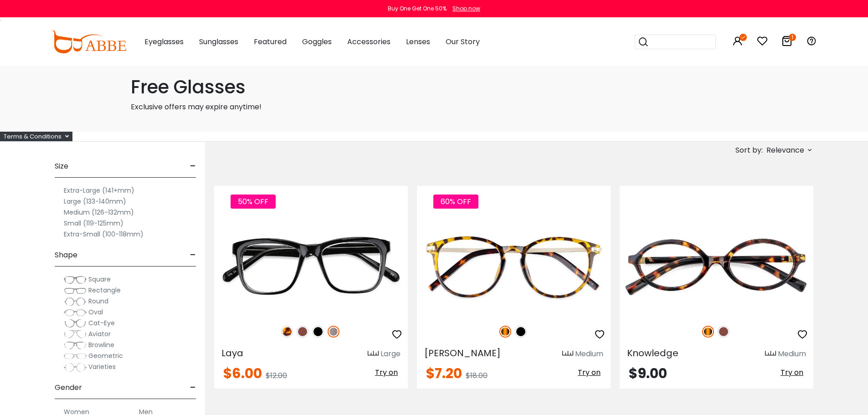 This screenshot has height=415, width=868. What do you see at coordinates (75, 335) in the screenshot?
I see `img: Aviator.png` at bounding box center [75, 335].